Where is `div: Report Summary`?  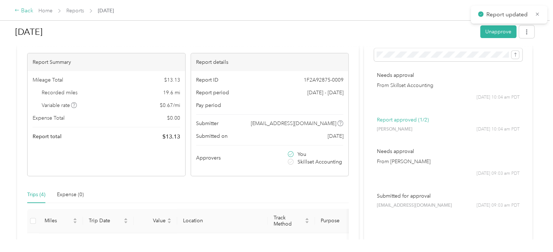
div: Report Summary is located at coordinates (106, 62).